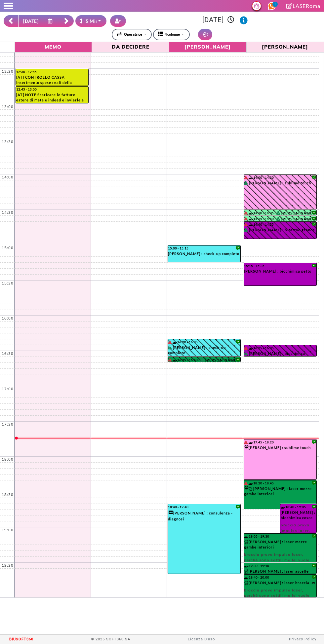 The height and width of the screenshot is (644, 324). I want to click on a: Privacy Policy, so click(302, 639).